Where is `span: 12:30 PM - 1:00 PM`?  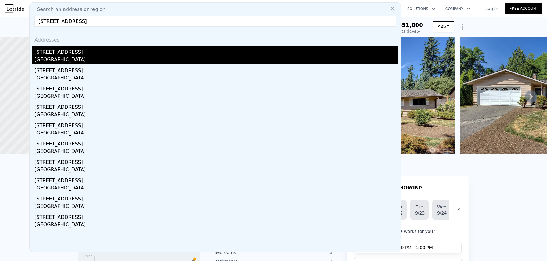
span: 12:30 PM - 1:00 PM is located at coordinates (412, 247).